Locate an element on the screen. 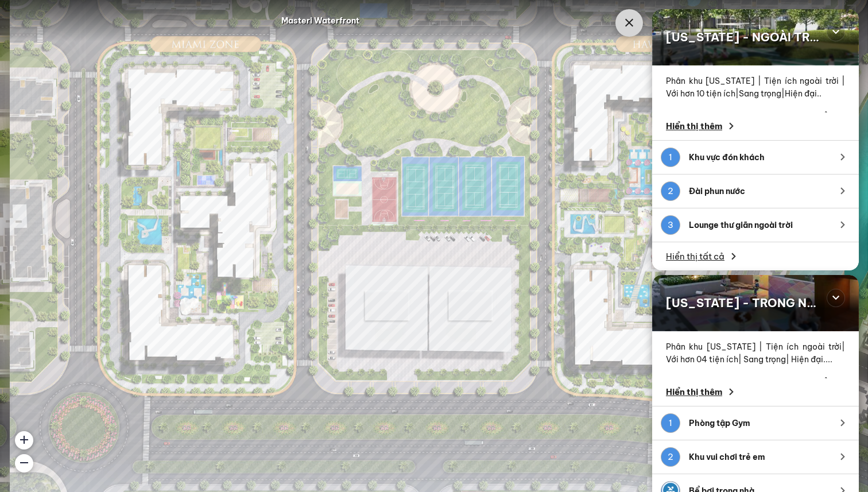  div: Khu vực đón khách is located at coordinates (758, 157).